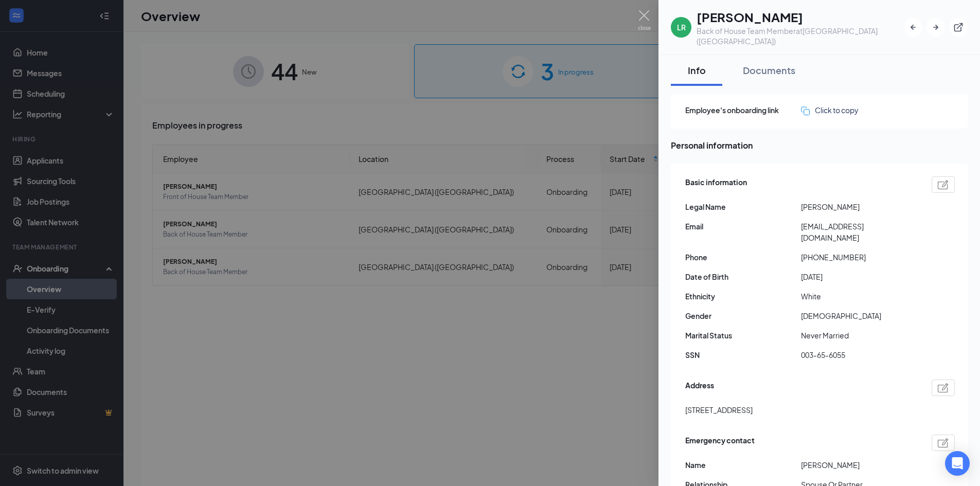 The image size is (980, 486). I want to click on svg: ArrowRight, so click(936, 27).